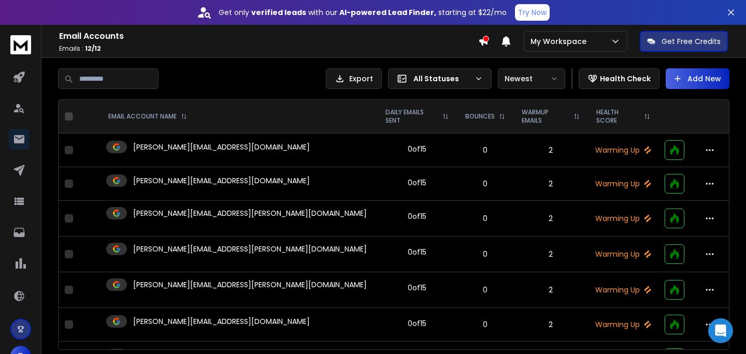 The width and height of the screenshot is (746, 354). I want to click on strong: AI-powered Lead Finder,, so click(387, 12).